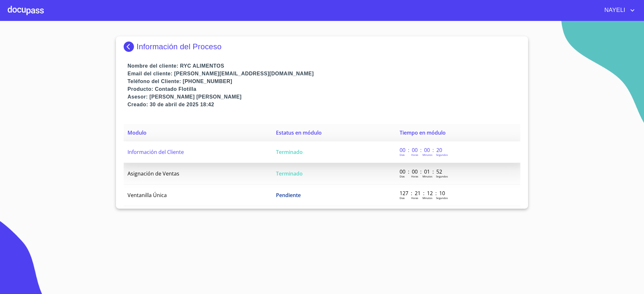  What do you see at coordinates (179, 47) in the screenshot?
I see `p: Información del Proceso` at bounding box center [179, 47].